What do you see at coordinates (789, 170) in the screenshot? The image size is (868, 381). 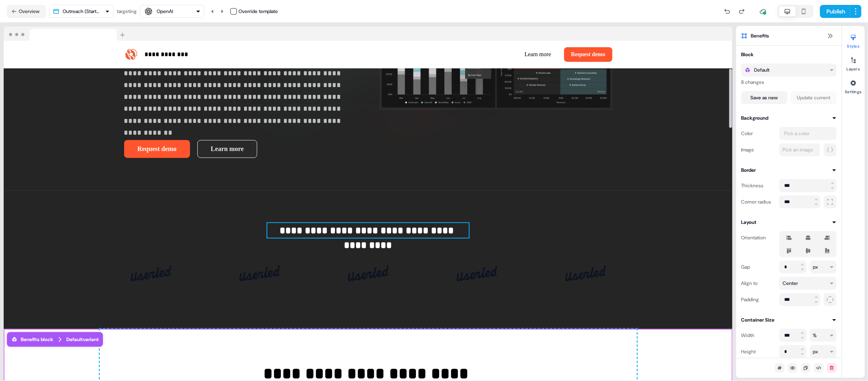 I see `button: Border` at bounding box center [789, 170].